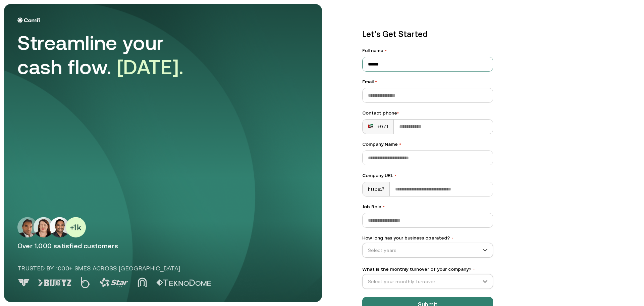 The width and height of the screenshot is (644, 306). What do you see at coordinates (114, 282) in the screenshot?
I see `img: Logo 3` at bounding box center [114, 282].